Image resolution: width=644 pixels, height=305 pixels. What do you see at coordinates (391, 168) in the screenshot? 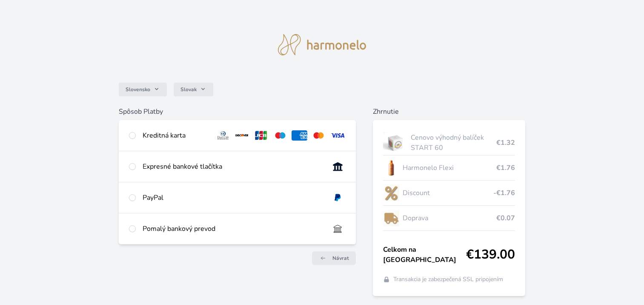
I see `img: CLEAN_FLEXI_se_stinem_x-hi_(1)-lo.jpg` at bounding box center [391, 168].